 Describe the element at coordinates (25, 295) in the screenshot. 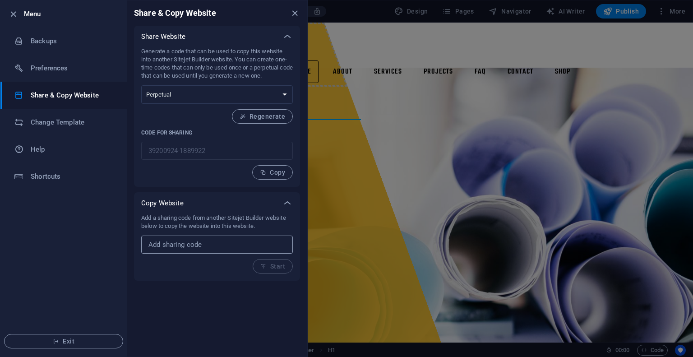

I see `button: 1` at that location.